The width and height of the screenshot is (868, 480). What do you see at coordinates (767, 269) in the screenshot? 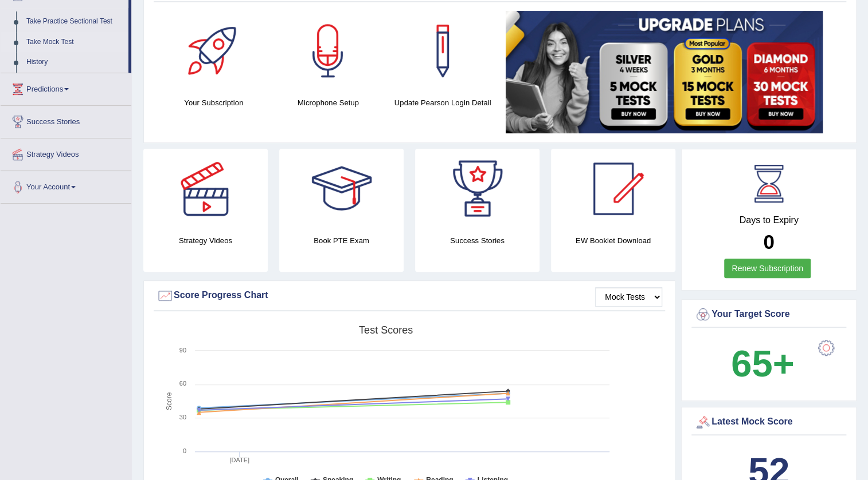
I see `a: Renew Subscription` at bounding box center [767, 269].